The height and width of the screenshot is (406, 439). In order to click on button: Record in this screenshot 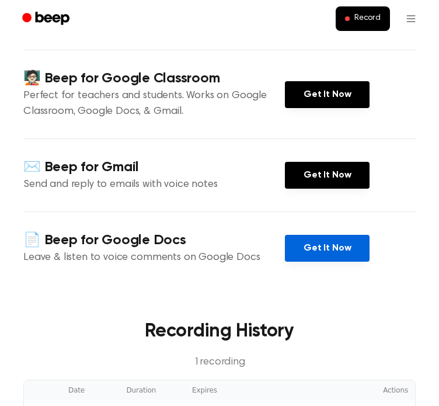, I will do `click(363, 19)`.